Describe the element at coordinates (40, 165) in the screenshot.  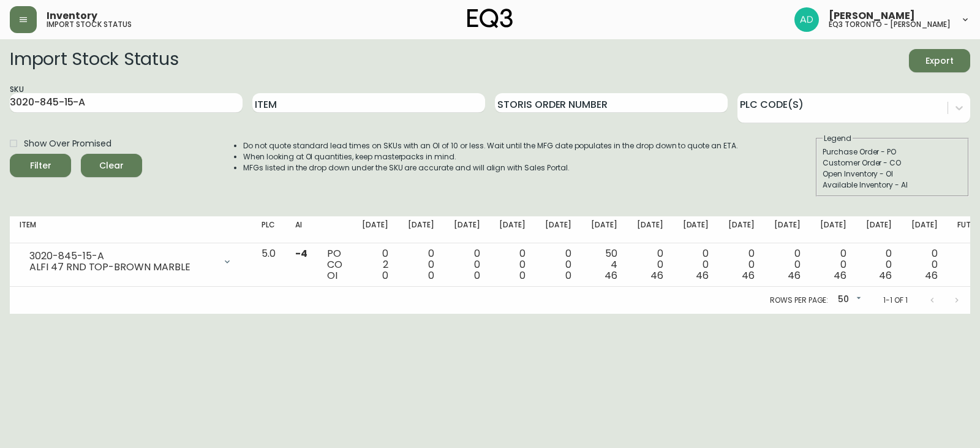
I see `button: Filter` at that location.